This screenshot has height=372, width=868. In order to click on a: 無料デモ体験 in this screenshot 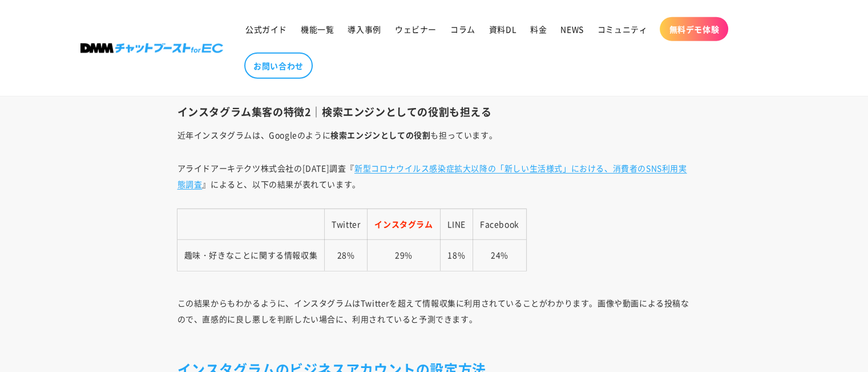, I will do `click(694, 29)`.